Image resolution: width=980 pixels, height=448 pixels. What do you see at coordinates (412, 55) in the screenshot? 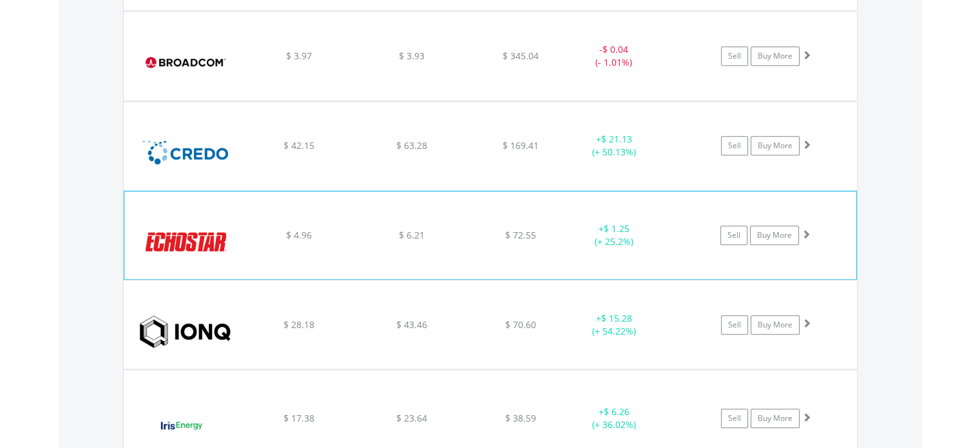
I see `span: $ 3.93` at bounding box center [412, 55].